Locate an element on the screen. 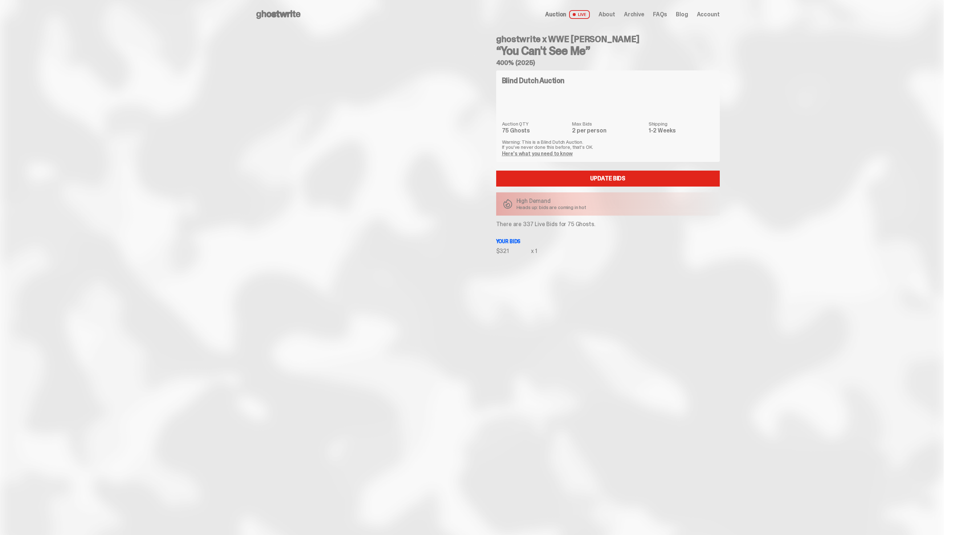  span: About is located at coordinates (607, 15).